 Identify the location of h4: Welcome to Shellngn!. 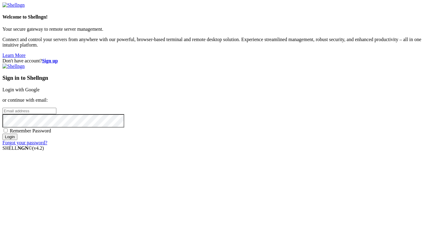
(213, 17).